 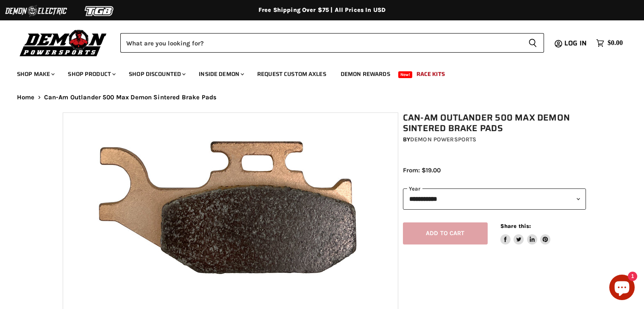 I want to click on img: TGB Logo 2, so click(x=100, y=11).